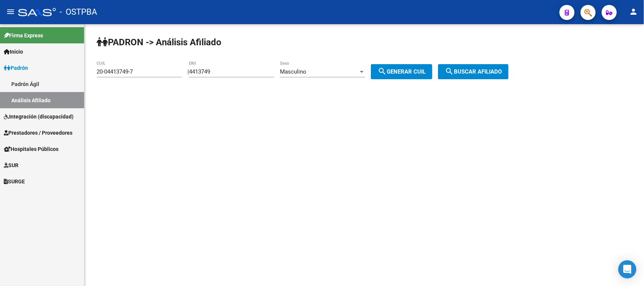 The height and width of the screenshot is (286, 644). I want to click on span: Inicio, so click(13, 52).